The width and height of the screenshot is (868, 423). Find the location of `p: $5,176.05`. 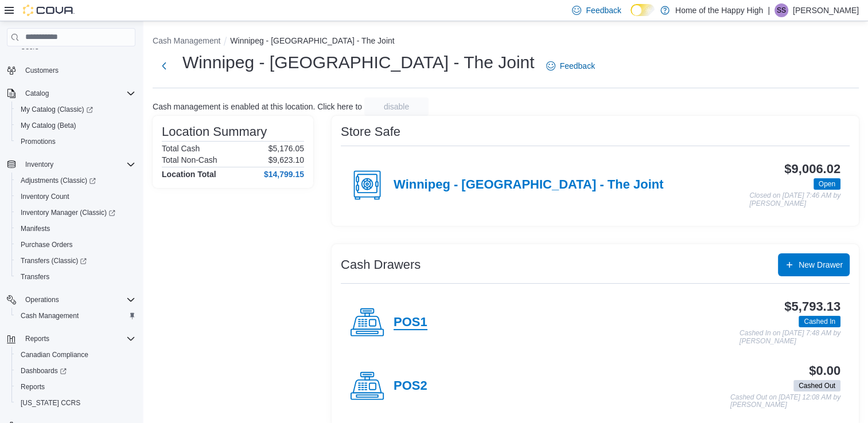

p: $5,176.05 is located at coordinates (287, 149).